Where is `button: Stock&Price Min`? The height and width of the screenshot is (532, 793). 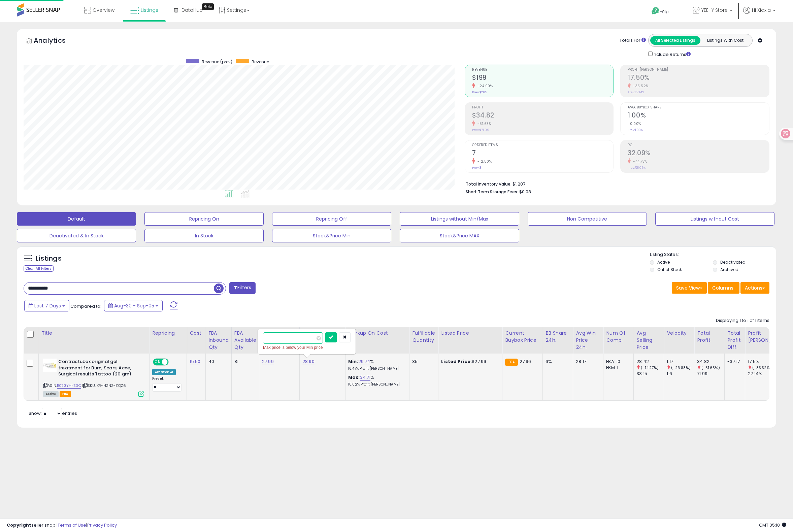
button: Stock&Price Min is located at coordinates (332, 236).